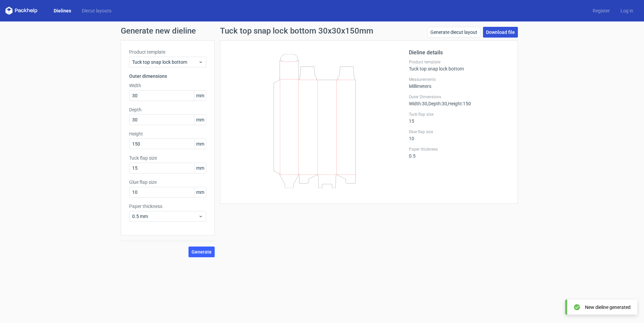 This screenshot has height=323, width=644. I want to click on span: Generate, so click(202, 252).